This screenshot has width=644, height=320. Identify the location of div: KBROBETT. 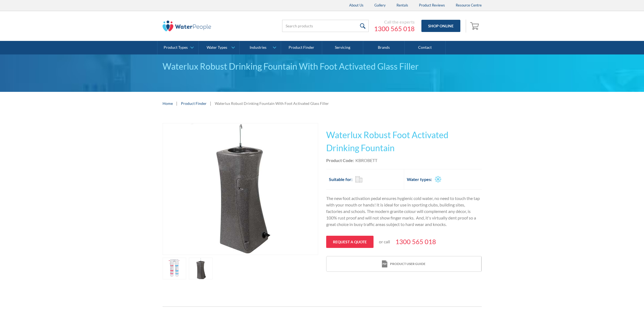
(366, 160).